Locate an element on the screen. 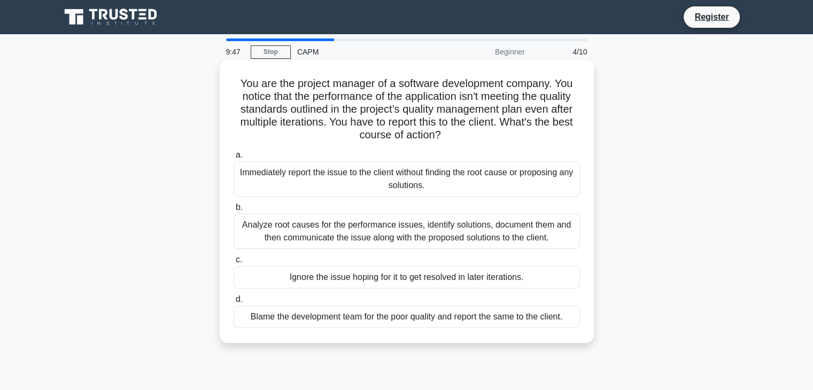 This screenshot has width=813, height=390. div: Ignore the issue hoping for it to get resolved in later iterations. is located at coordinates (407, 277).